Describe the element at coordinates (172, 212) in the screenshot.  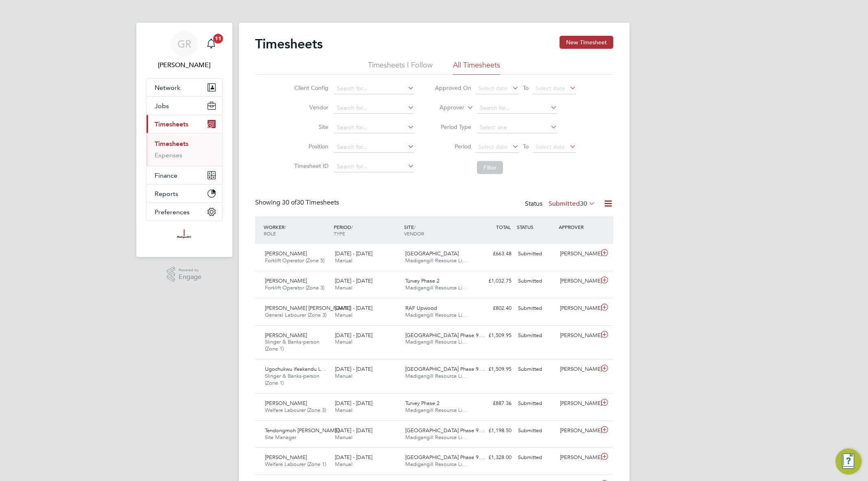
I see `span: Preferences` at that location.